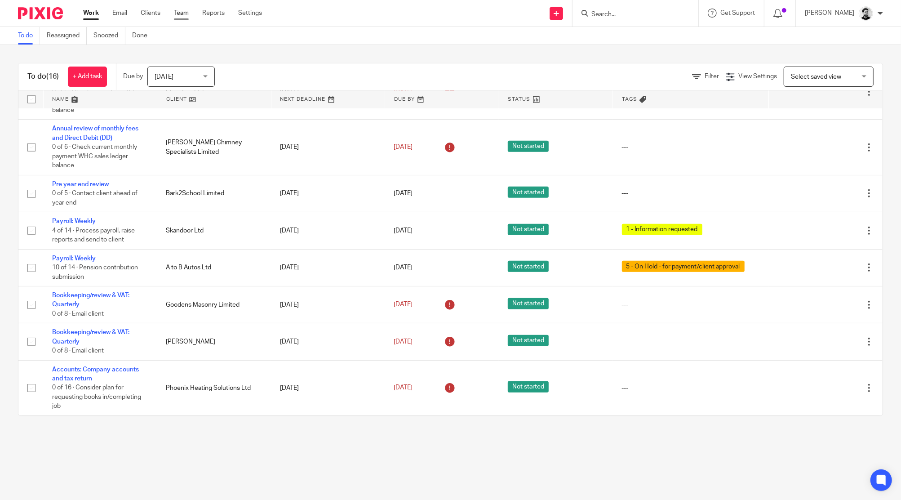  I want to click on span: 0 of 16 · Consider plan for requesting books in/completing job, so click(97, 396).